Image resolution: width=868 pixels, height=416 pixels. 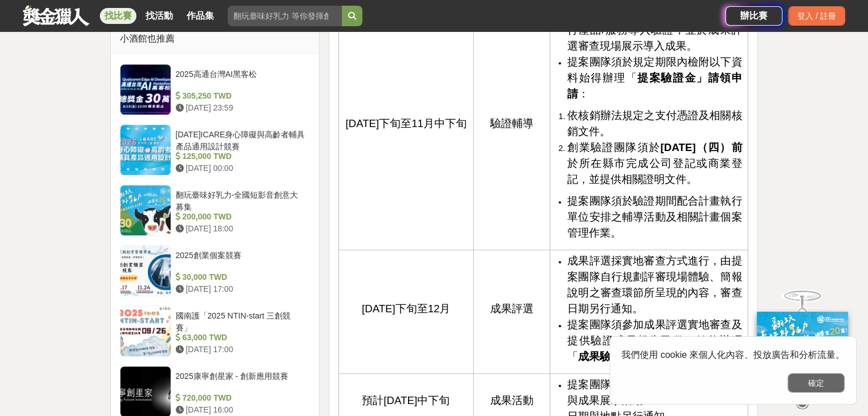 I want to click on span: 提案團隊須於驗證期結束後，配合參與成果展示活動, so click(x=654, y=393).